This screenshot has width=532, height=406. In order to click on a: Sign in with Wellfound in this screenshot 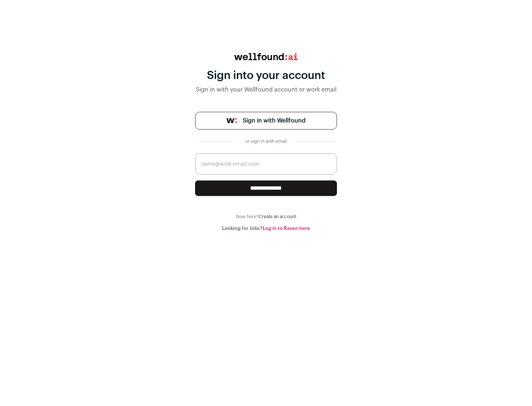, I will do `click(266, 121)`.